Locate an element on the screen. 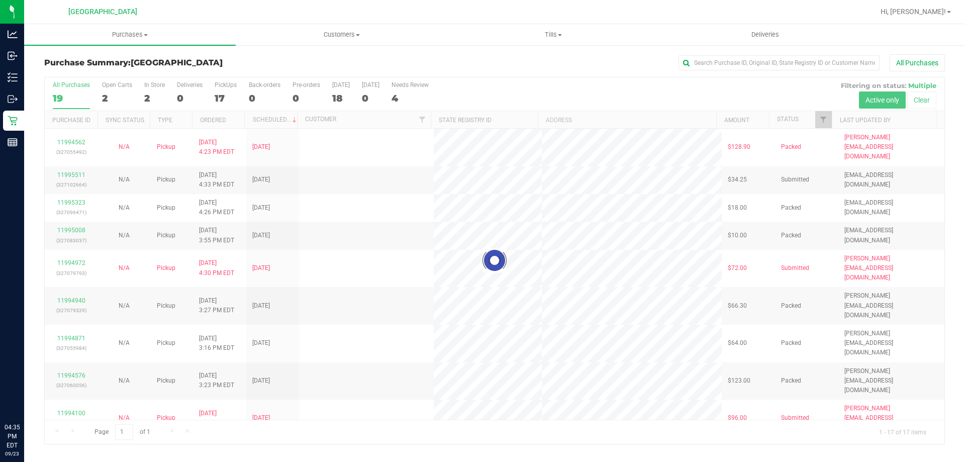 This screenshot has height=462, width=965. span: Purchases is located at coordinates (130, 35).